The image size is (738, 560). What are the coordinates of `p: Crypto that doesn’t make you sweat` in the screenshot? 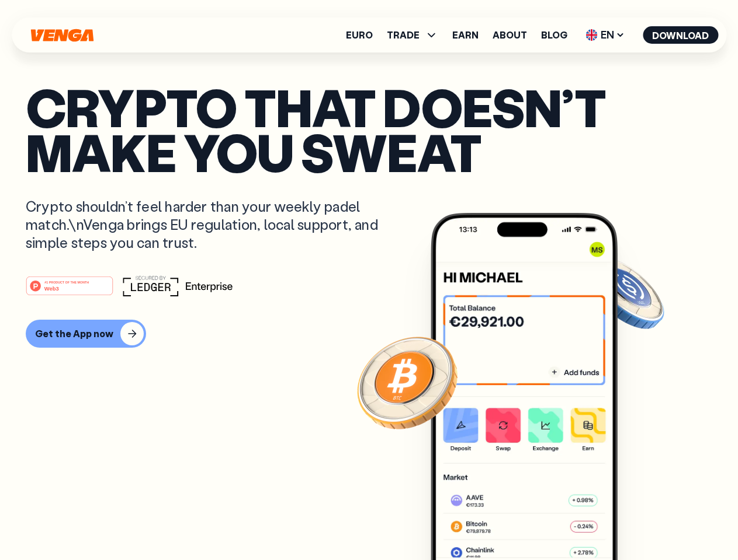 It's located at (369, 129).